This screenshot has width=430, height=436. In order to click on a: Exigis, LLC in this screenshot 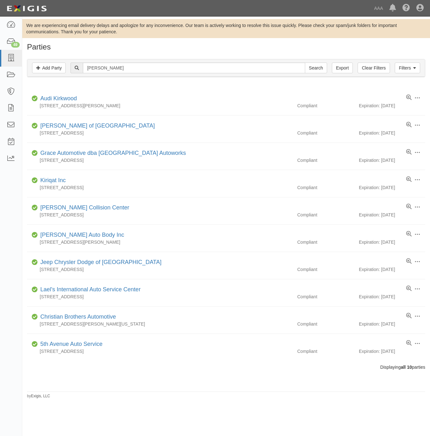, I will do `click(41, 396)`.